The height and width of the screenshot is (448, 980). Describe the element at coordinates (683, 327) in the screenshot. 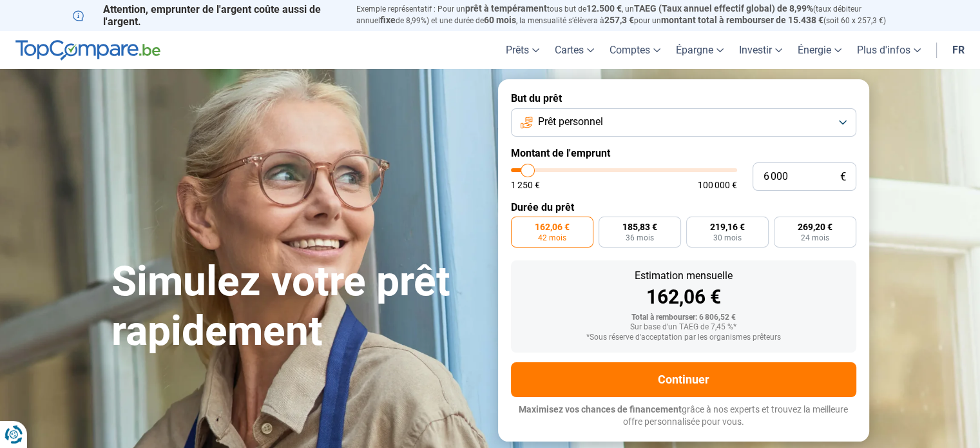

I see `div: Sur base d'un TAEG de 7,45 %*` at that location.